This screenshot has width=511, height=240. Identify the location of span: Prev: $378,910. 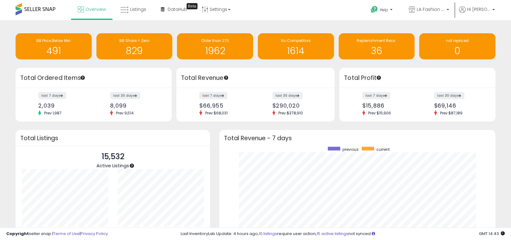
(291, 113).